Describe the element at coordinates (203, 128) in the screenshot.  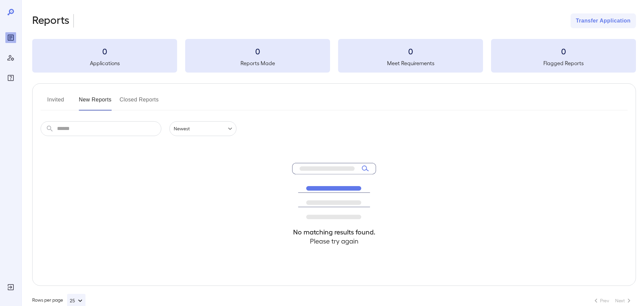
I see `div: Newest` at that location.